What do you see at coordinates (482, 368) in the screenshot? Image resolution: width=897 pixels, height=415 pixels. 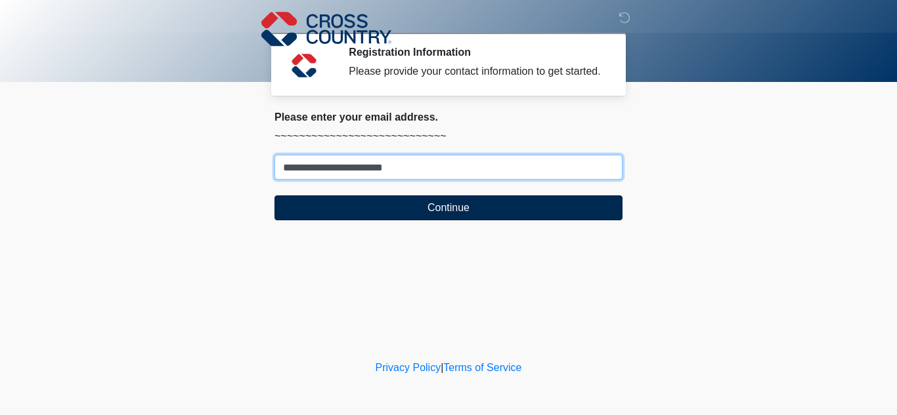 I see `a: Terms of Service` at bounding box center [482, 368].